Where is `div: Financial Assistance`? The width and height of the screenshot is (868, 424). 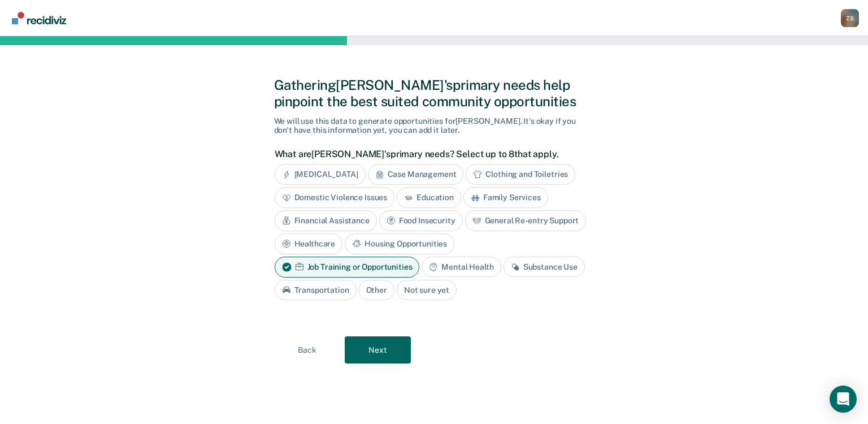 div: Financial Assistance is located at coordinates (325, 221).